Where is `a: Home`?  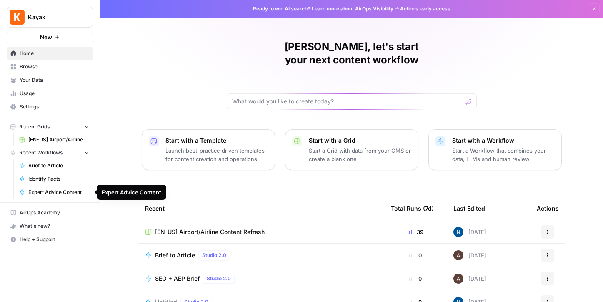 a: Home is located at coordinates (50, 53).